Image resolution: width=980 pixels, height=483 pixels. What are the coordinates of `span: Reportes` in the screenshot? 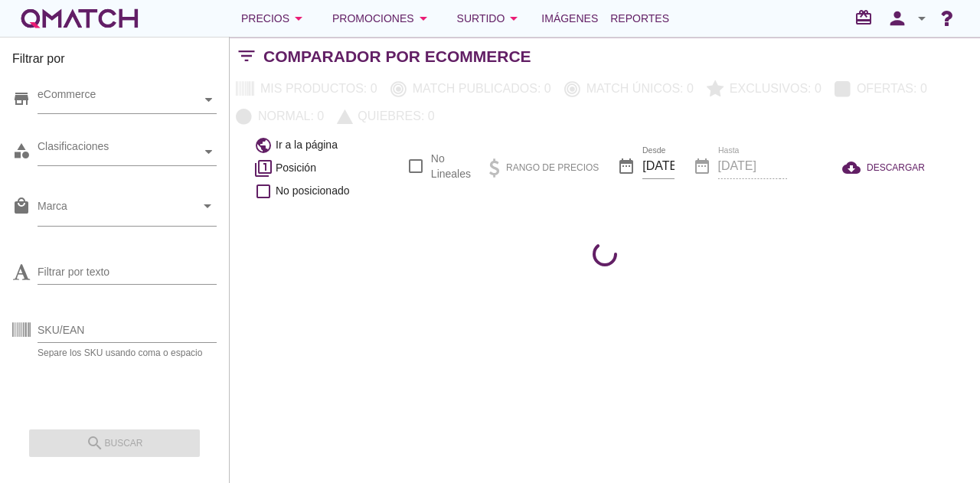 It's located at (639, 19).